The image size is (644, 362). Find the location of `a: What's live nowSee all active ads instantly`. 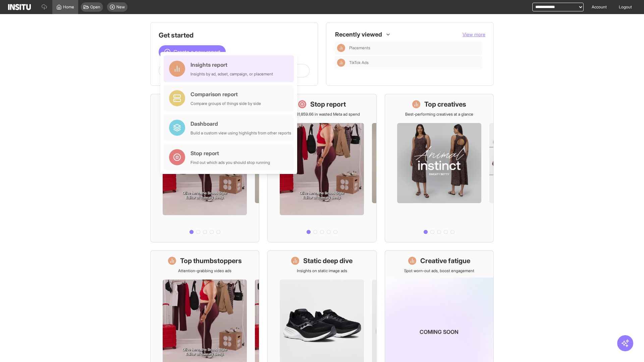

a: What's live nowSee all active ads instantly is located at coordinates (204, 168).